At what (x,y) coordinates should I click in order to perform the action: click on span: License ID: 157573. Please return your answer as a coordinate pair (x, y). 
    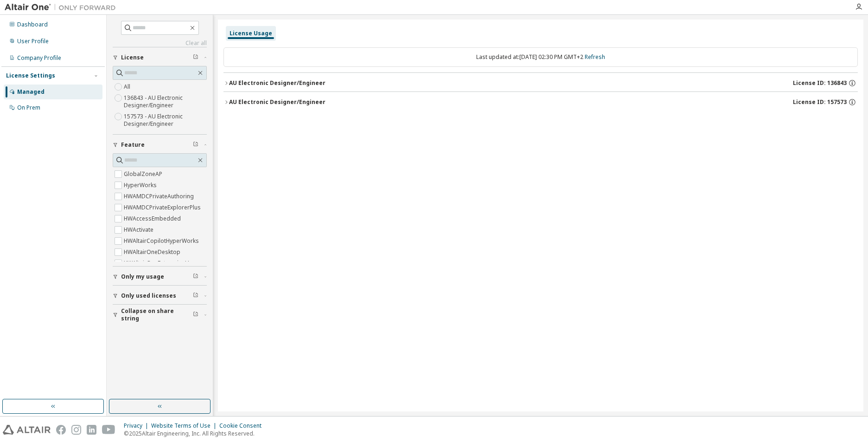
    Looking at the image, I should click on (820, 102).